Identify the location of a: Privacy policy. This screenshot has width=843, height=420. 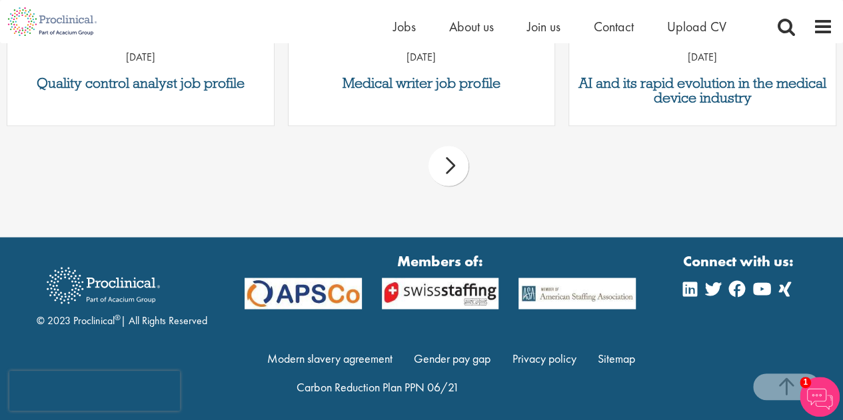
(544, 358).